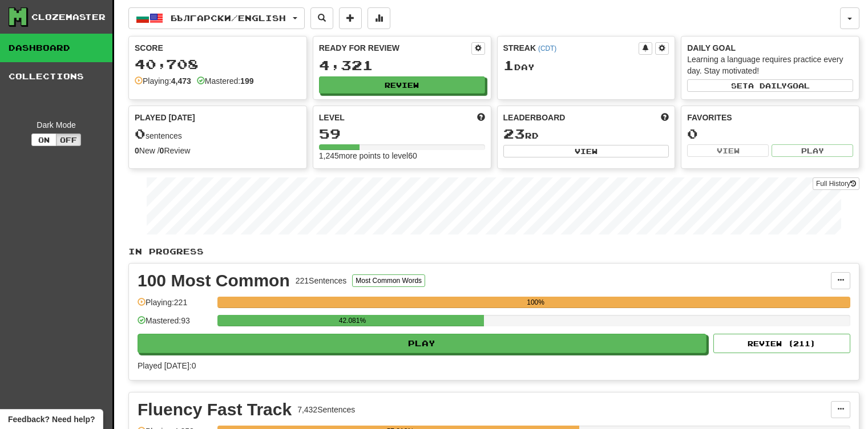 The height and width of the screenshot is (429, 868). Describe the element at coordinates (322, 18) in the screenshot. I see `button: Search sentences` at that location.